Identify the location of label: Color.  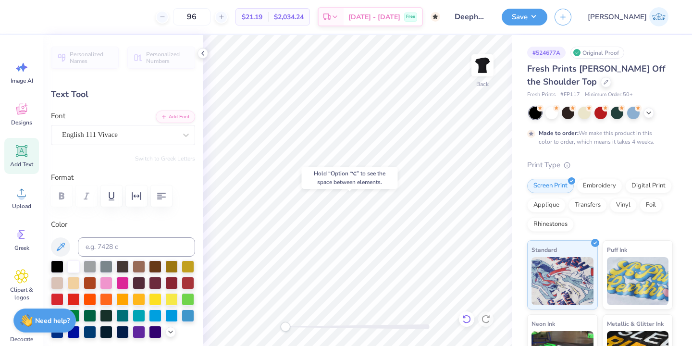
(123, 224).